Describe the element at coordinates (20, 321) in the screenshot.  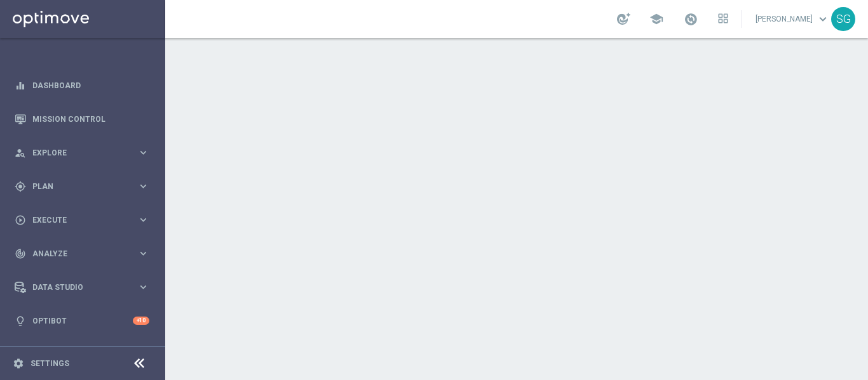
I see `i: lightbulb` at that location.